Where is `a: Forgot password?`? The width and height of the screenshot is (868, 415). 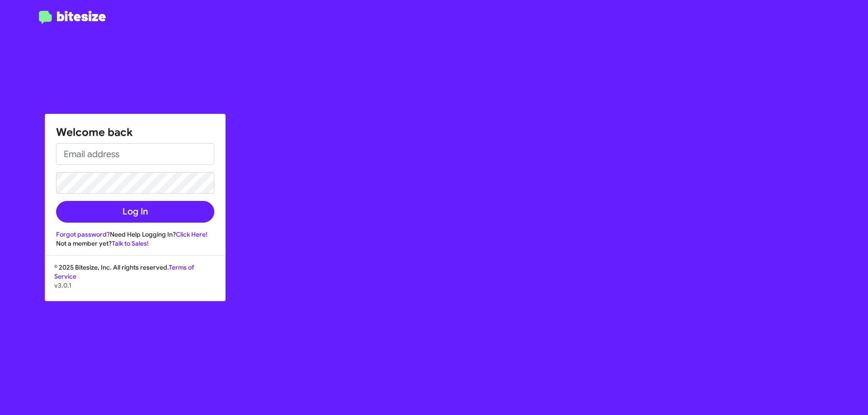
a: Forgot password? is located at coordinates (83, 234).